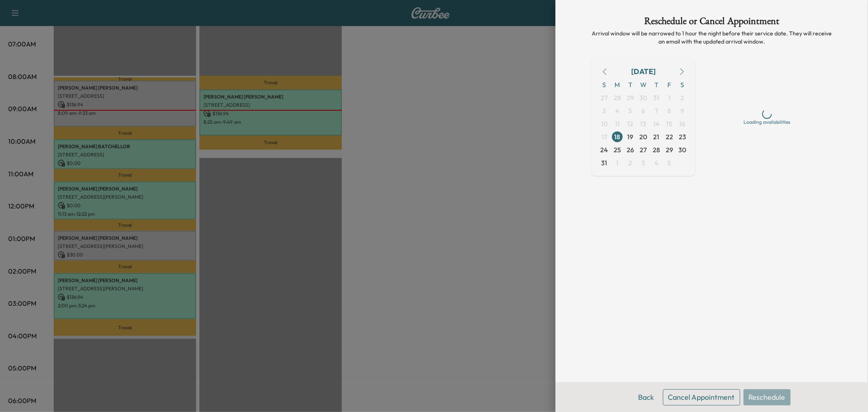 Image resolution: width=868 pixels, height=412 pixels. I want to click on span: 21, so click(656, 137).